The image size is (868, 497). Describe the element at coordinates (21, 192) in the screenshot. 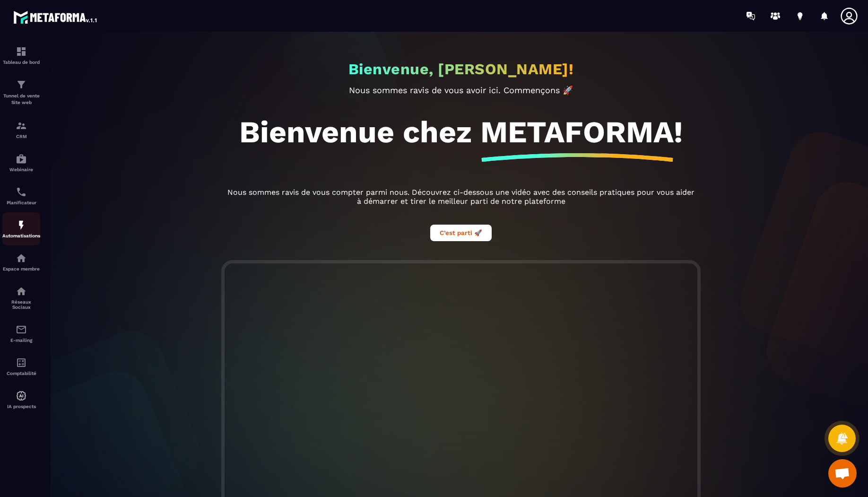

I see `img: scheduler` at that location.